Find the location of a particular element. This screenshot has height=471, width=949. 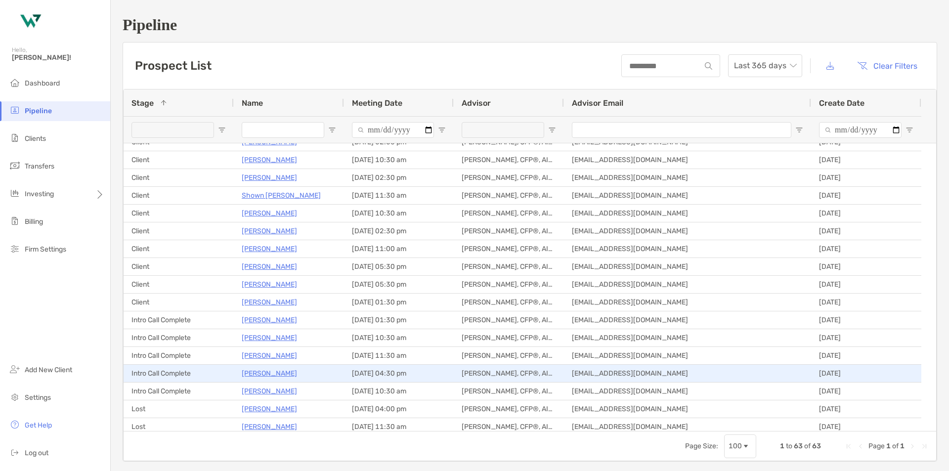

span: Investing is located at coordinates (39, 194).